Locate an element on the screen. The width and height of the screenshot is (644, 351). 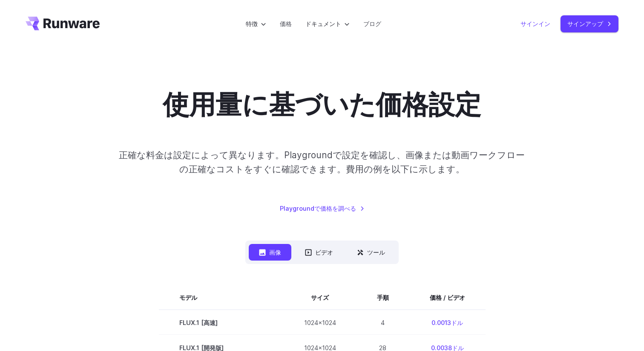
font: 0.0013ドル is located at coordinates (447, 323).